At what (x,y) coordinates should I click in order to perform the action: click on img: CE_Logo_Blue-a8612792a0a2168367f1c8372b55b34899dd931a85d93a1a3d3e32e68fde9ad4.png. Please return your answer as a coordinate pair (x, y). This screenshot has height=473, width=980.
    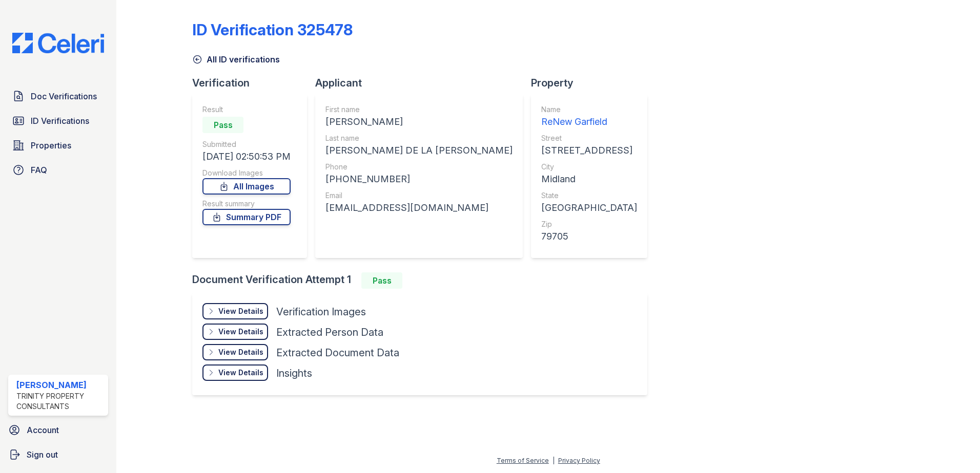
    Looking at the image, I should click on (58, 43).